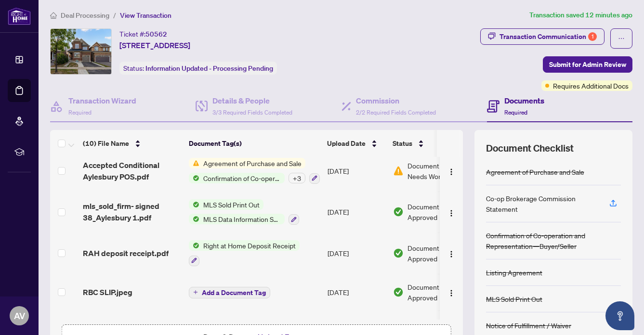 The image size is (644, 335). Describe the element at coordinates (429, 144) in the screenshot. I see `th: Status` at that location.